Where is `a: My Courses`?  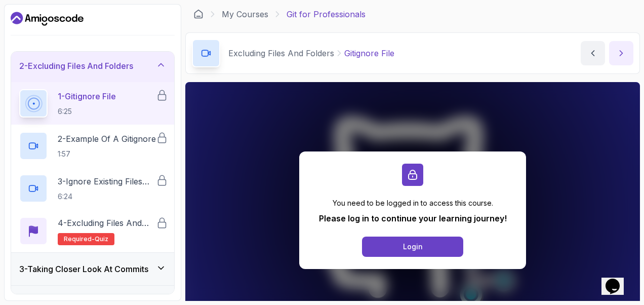
a: My Courses is located at coordinates (245, 14).